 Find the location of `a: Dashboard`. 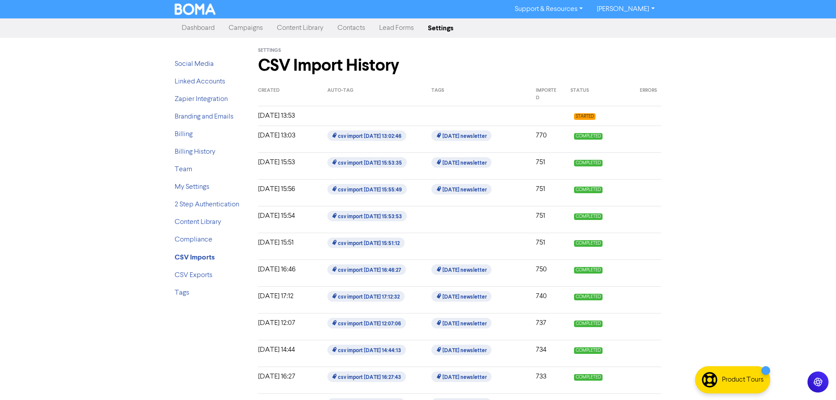

a: Dashboard is located at coordinates (198, 28).